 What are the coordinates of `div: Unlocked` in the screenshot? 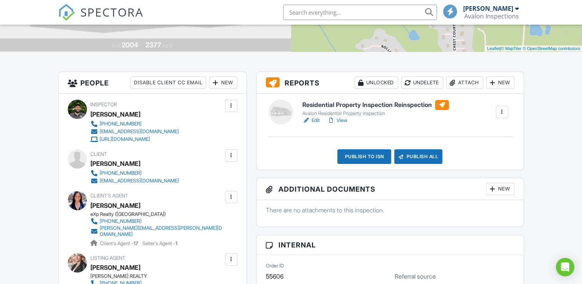 It's located at (376, 83).